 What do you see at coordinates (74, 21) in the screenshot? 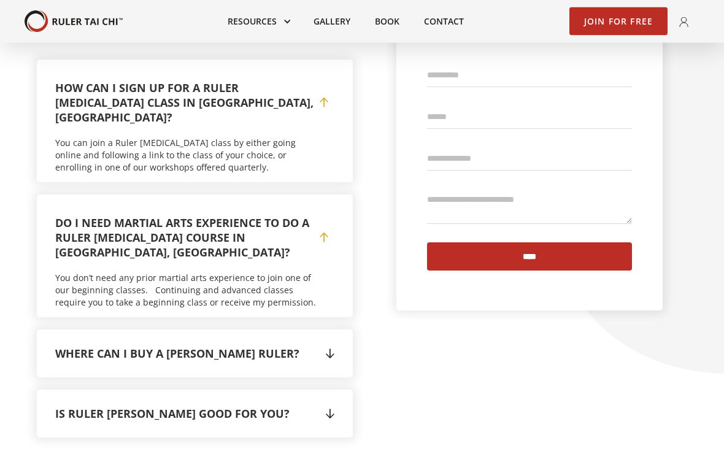
I see `a: home` at bounding box center [74, 21].